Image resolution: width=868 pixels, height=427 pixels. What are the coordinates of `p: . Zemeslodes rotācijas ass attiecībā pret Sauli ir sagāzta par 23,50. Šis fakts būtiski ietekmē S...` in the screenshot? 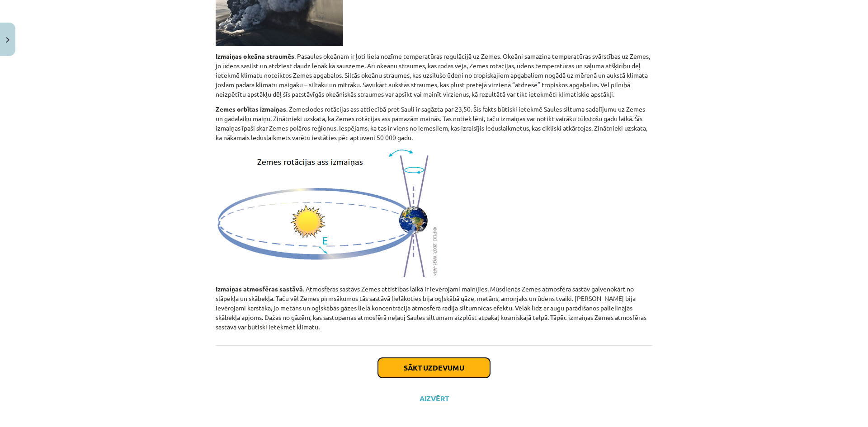 It's located at (434, 124).